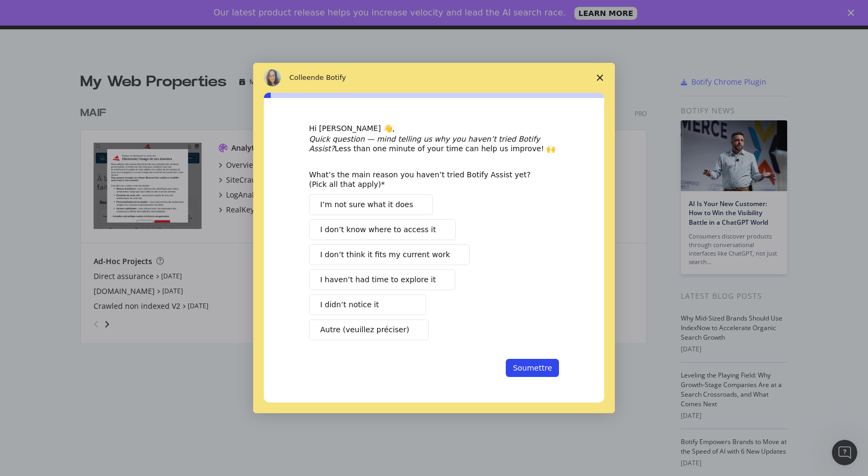 This screenshot has width=868, height=476. What do you see at coordinates (854, 13) in the screenshot?
I see `div: Fermer` at bounding box center [854, 13].